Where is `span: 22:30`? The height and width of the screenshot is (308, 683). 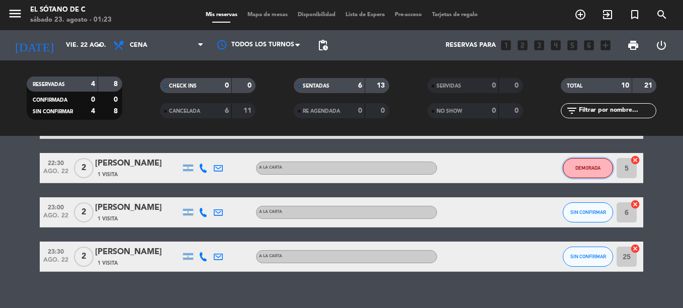 span: 22:30 is located at coordinates (56, 162).